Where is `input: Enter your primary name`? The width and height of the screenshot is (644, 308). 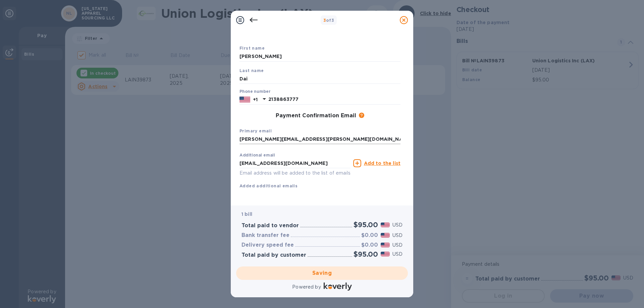 input: Enter your primary name is located at coordinates (320, 139).